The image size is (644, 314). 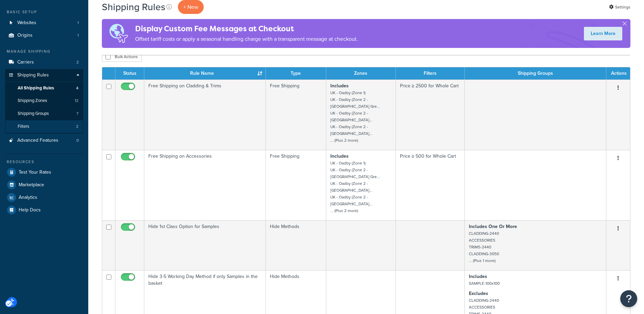 I want to click on span: Websites, so click(x=27, y=23).